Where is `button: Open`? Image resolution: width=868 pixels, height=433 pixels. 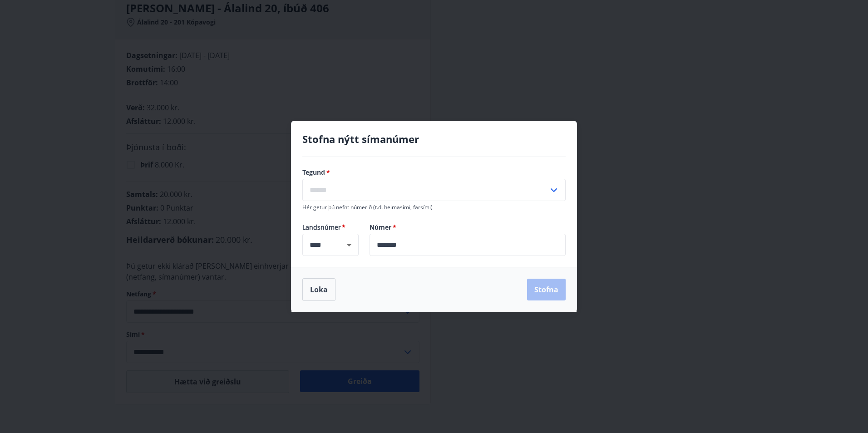
button: Open is located at coordinates (349, 245).